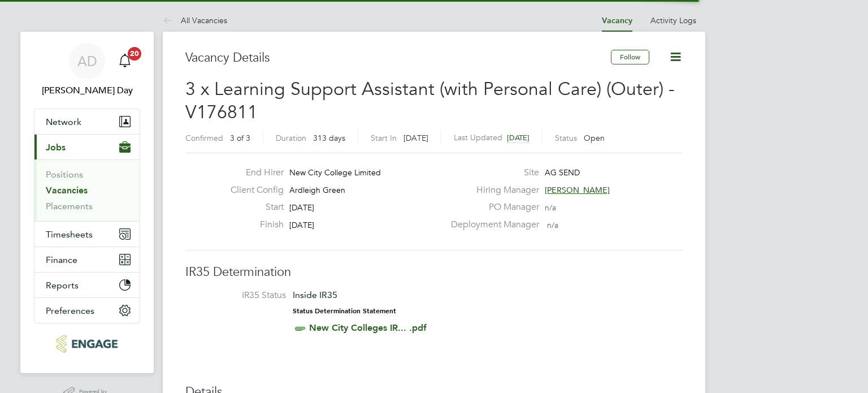 Image resolution: width=868 pixels, height=393 pixels. I want to click on button: Preferences, so click(87, 310).